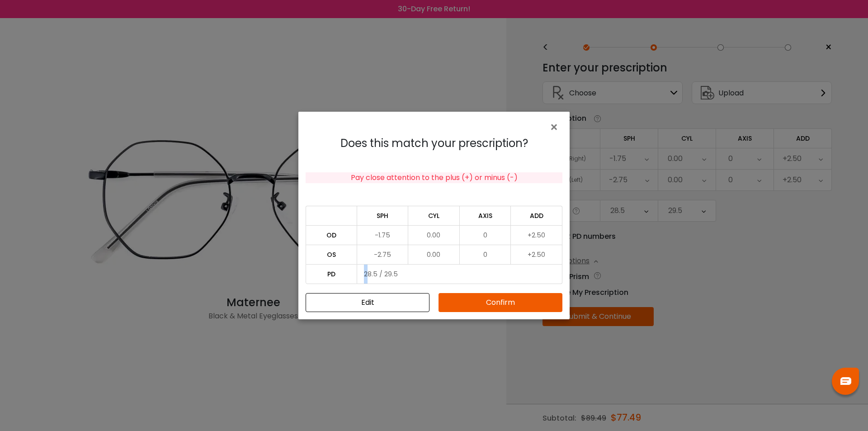 This screenshot has height=431, width=868. What do you see at coordinates (537, 216) in the screenshot?
I see `td: ADD` at bounding box center [537, 216].